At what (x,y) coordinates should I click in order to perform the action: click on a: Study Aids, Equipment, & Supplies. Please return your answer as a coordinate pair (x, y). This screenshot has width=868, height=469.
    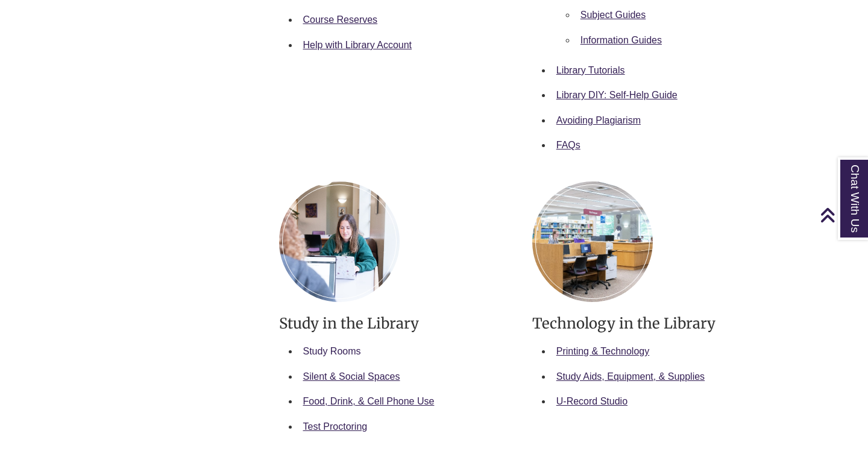
    Looking at the image, I should click on (630, 376).